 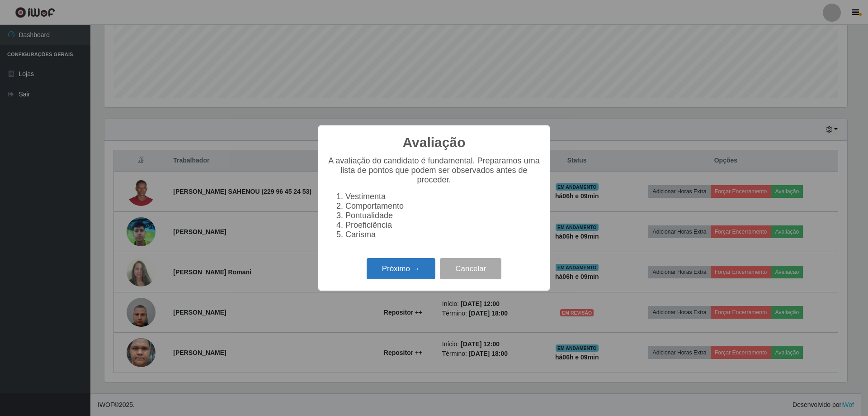 I want to click on li: Pontualidade, so click(x=443, y=215).